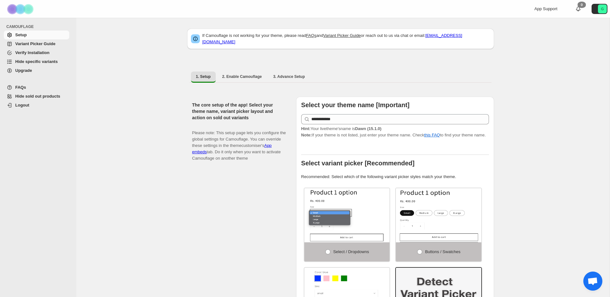 This screenshot has height=297, width=610. I want to click on span: Verify Installation, so click(32, 52).